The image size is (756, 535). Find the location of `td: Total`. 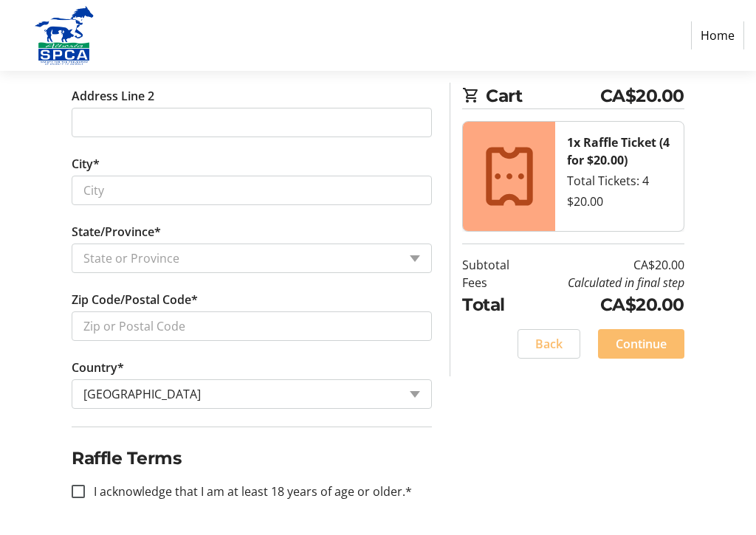

td: Total is located at coordinates (494, 304).